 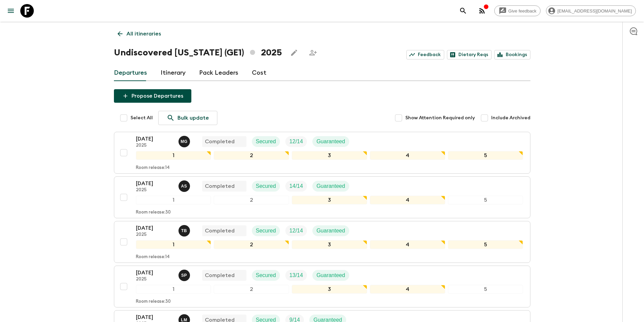 What do you see at coordinates (185, 319) in the screenshot?
I see `span: Luka Mamniashvili` at bounding box center [185, 319].